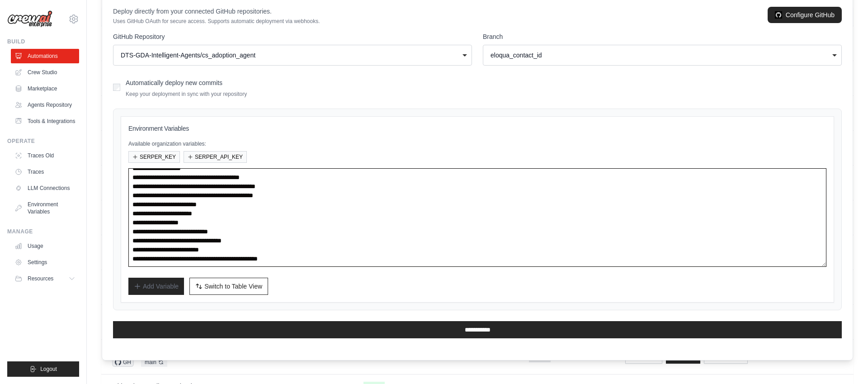  I want to click on a: Agents Repository, so click(45, 105).